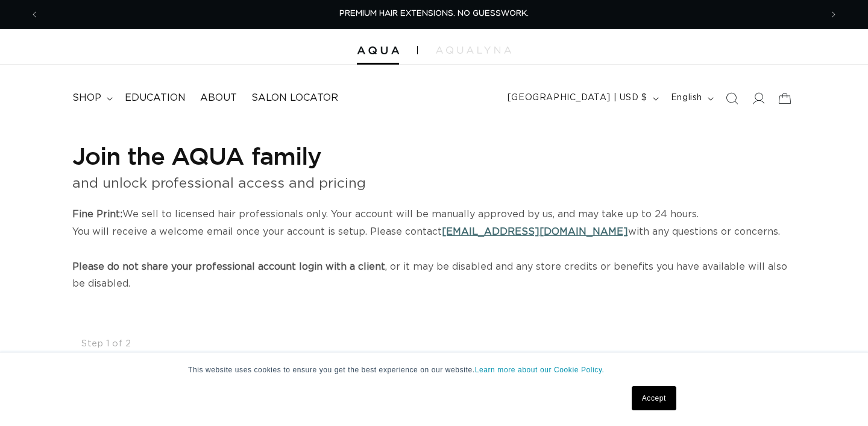 The image size is (868, 426). Describe the element at coordinates (434, 370) in the screenshot. I see `p: This website uses cookies to ensure you get the best experience on our website.` at that location.